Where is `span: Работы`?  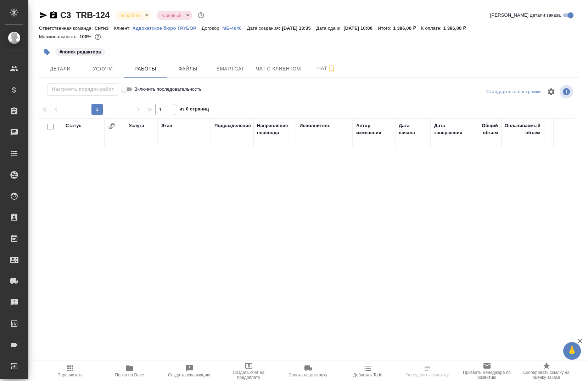 span: Работы is located at coordinates (146, 69).